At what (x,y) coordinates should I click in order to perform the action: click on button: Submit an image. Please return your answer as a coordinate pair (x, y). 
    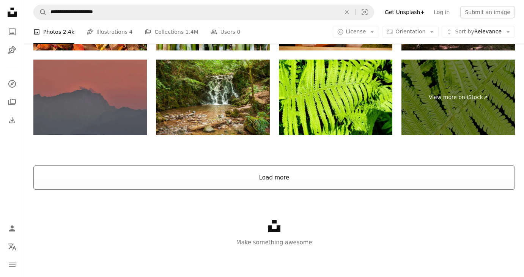
    Looking at the image, I should click on (488, 12).